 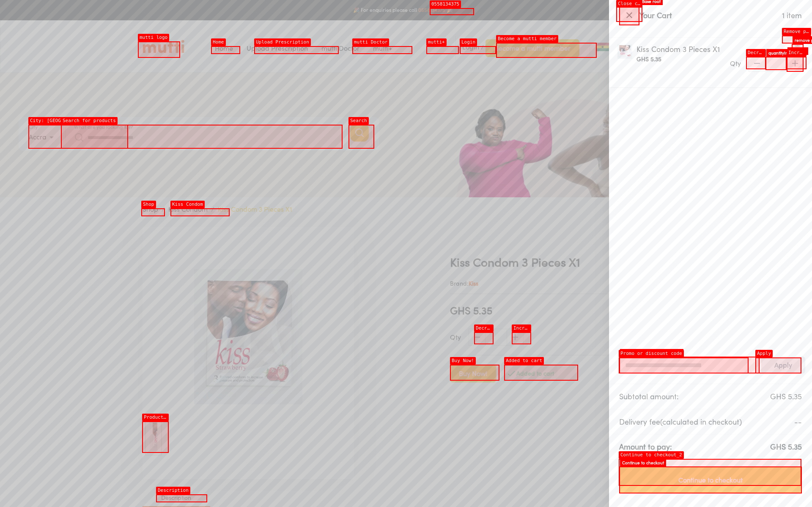 What do you see at coordinates (797, 48) in the screenshot?
I see `img: Remove Product` at bounding box center [797, 48].